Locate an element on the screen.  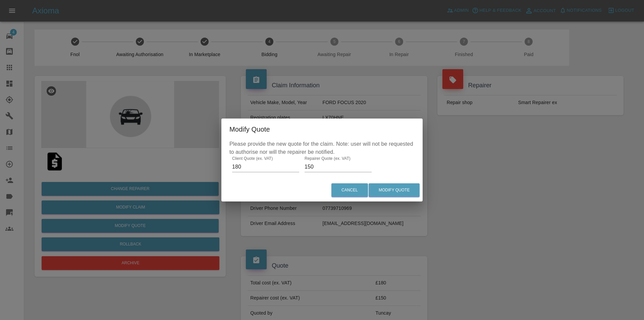
p: Please provide the new quote for the claim. Note: user will not be requested to authorise nor wil... is located at coordinates (322, 148).